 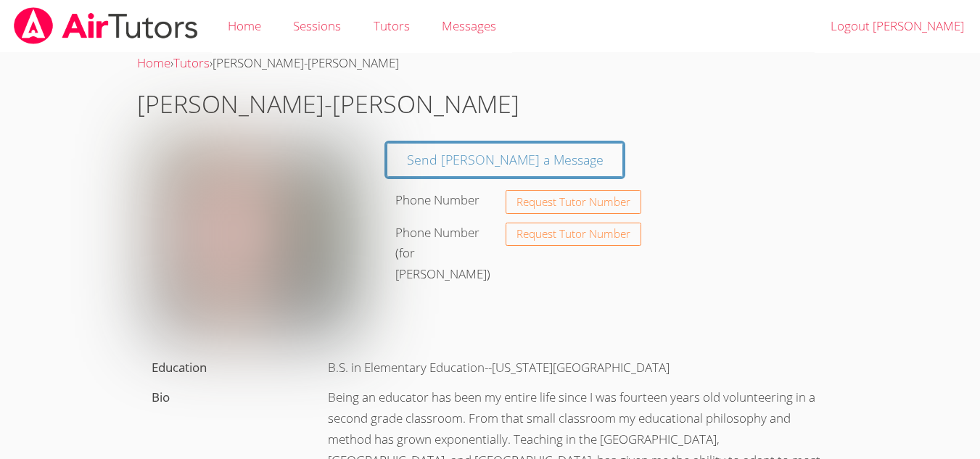 What do you see at coordinates (192, 63) in the screenshot?
I see `a: Tutors` at bounding box center [192, 63].